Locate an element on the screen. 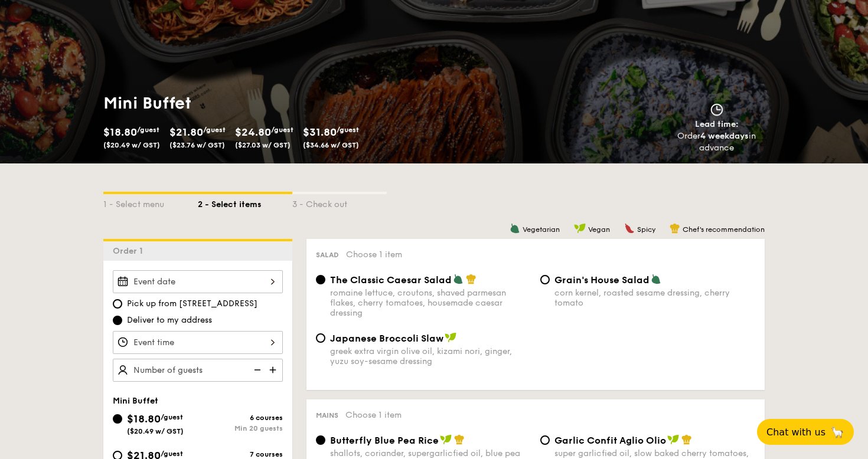 This screenshot has height=459, width=868. span: $31.80 is located at coordinates (320, 132).